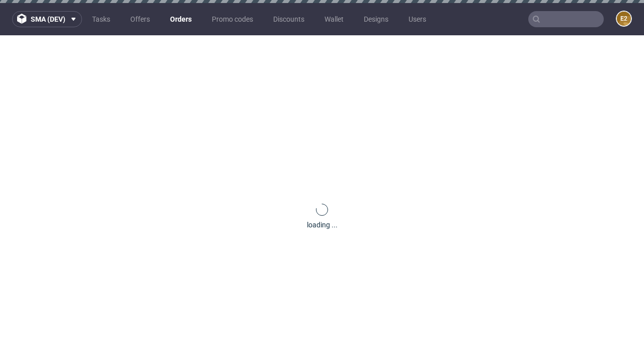 The width and height of the screenshot is (644, 363). I want to click on a: Orders, so click(180, 19).